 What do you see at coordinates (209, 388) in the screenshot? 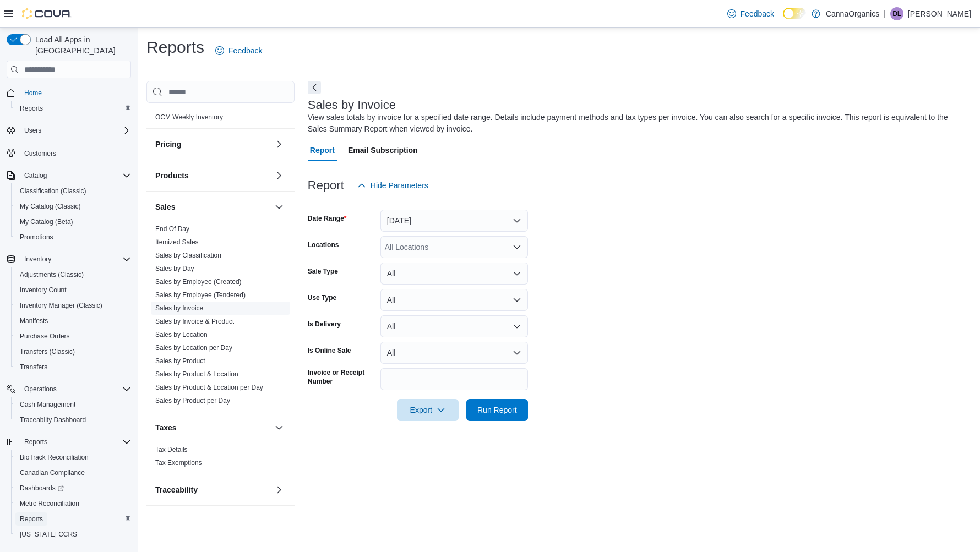
I see `span: Sales by Product & Location per Day` at bounding box center [209, 388].